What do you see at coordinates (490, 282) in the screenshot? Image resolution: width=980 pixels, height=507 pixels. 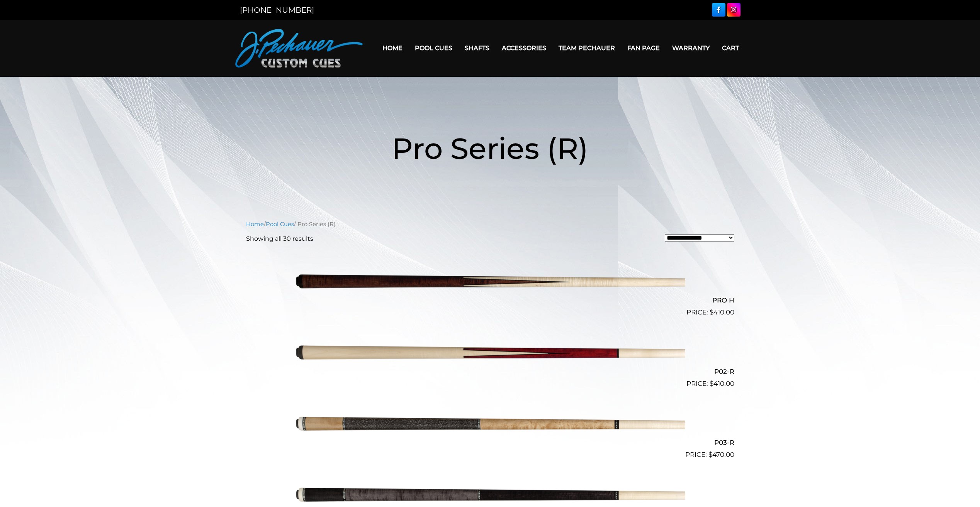 I see `img: PRO H` at bounding box center [490, 282].